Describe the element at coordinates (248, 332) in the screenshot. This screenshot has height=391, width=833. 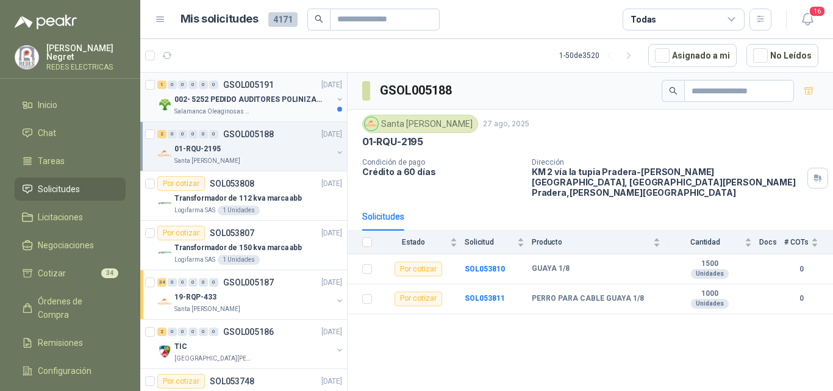
I see `p: GSOL005186` at that location.